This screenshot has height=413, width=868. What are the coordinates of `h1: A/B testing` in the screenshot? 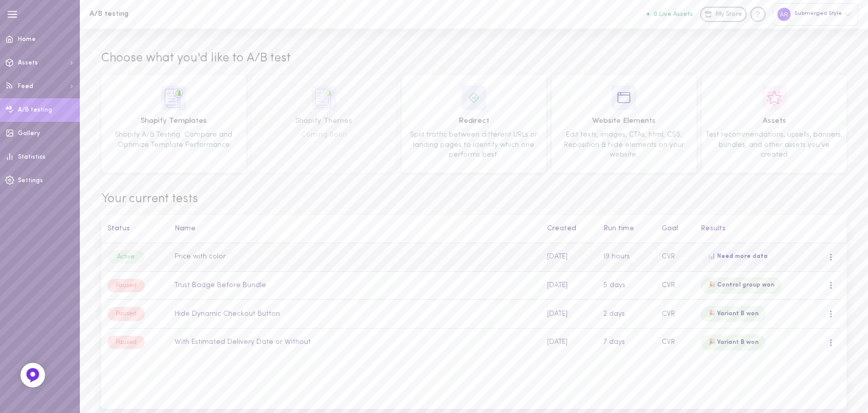 It's located at (174, 14).